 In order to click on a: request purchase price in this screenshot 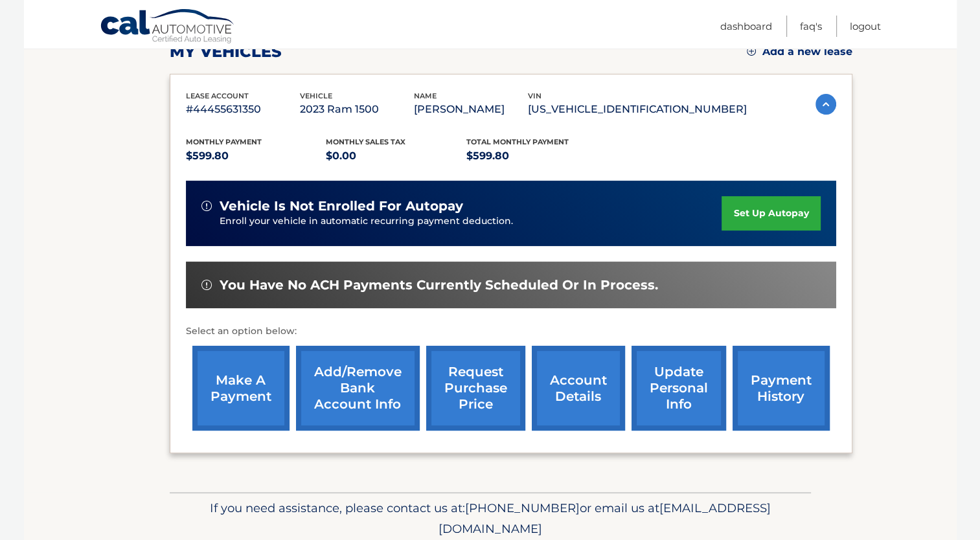, I will do `click(475, 388)`.